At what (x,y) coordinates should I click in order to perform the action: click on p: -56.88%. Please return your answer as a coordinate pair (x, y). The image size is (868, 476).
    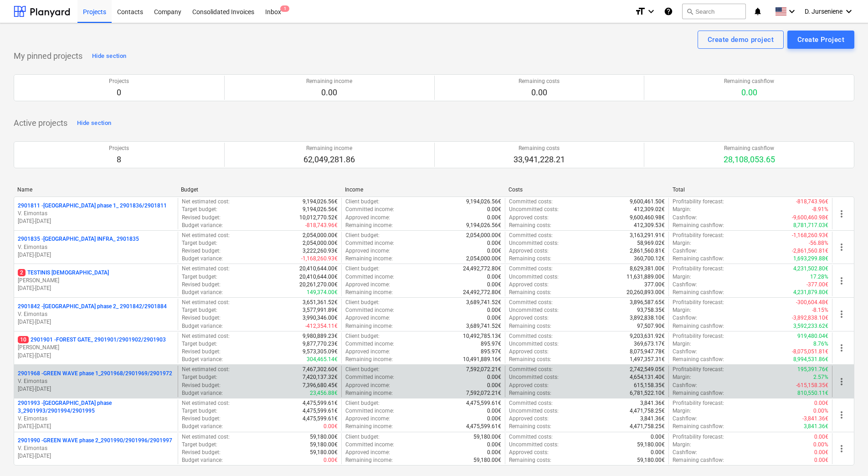
    Looking at the image, I should click on (818, 243).